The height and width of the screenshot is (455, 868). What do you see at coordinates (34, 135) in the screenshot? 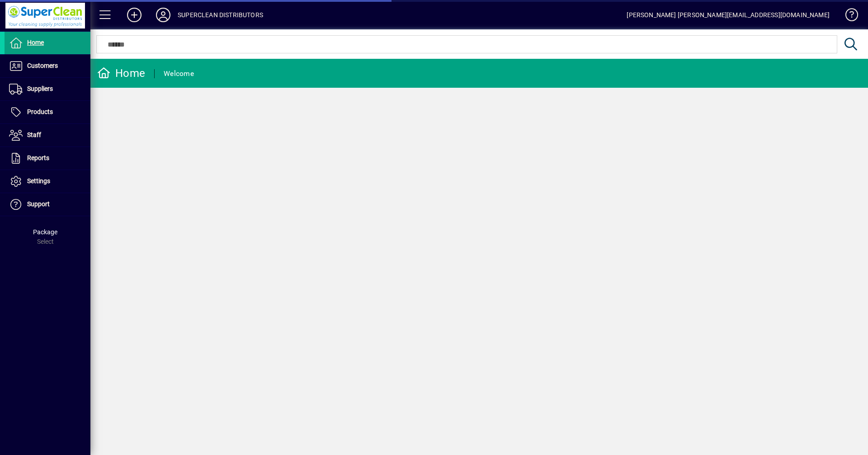
I see `span: Staff` at bounding box center [34, 135].